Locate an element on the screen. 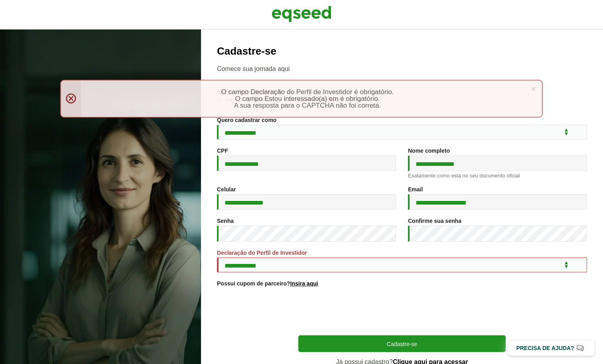 This screenshot has width=603, height=364. a: Insira aqui is located at coordinates (304, 284).